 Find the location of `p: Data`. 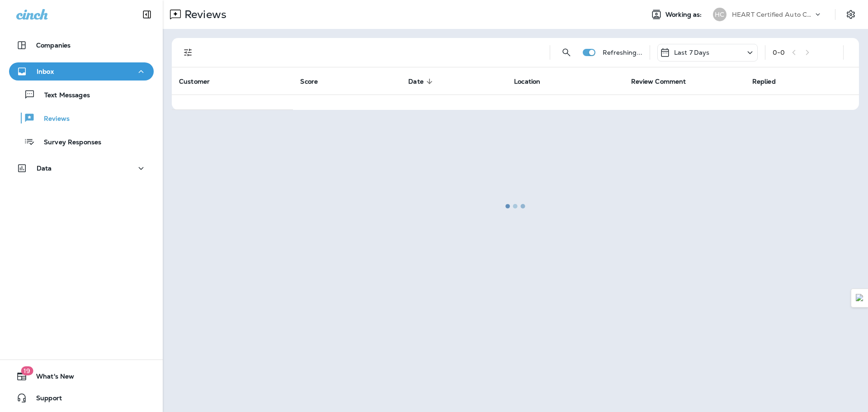

p: Data is located at coordinates (45, 168).